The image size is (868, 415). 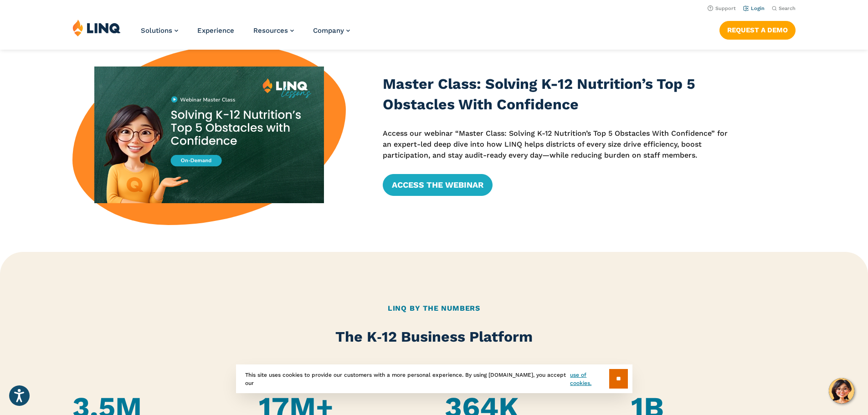 I want to click on span: Search, so click(x=787, y=8).